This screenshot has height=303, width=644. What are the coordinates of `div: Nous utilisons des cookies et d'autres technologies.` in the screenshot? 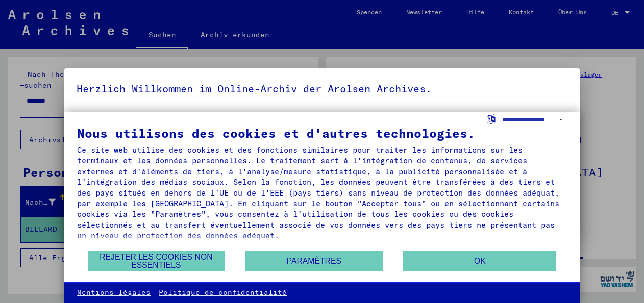 It's located at (322, 134).